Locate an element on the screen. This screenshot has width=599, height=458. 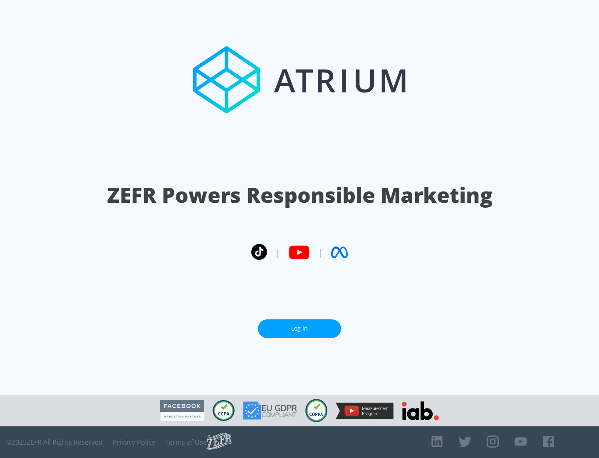
img: GDPR Compliant is located at coordinates (270, 410).